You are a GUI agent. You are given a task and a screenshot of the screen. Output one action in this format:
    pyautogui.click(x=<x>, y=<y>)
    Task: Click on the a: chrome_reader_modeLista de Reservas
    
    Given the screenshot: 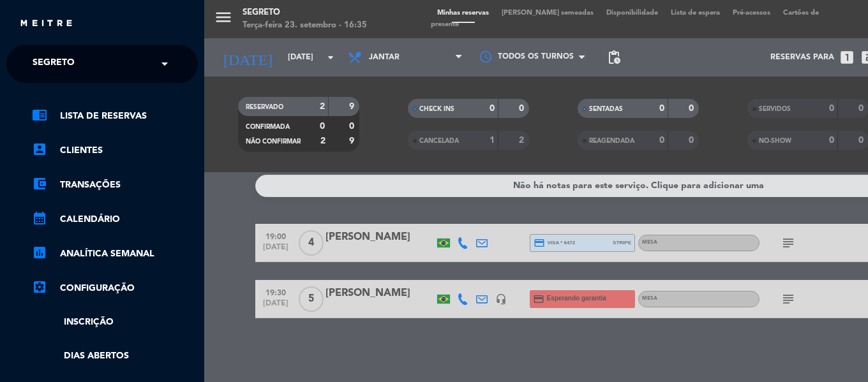 What is the action you would take?
    pyautogui.click(x=115, y=116)
    